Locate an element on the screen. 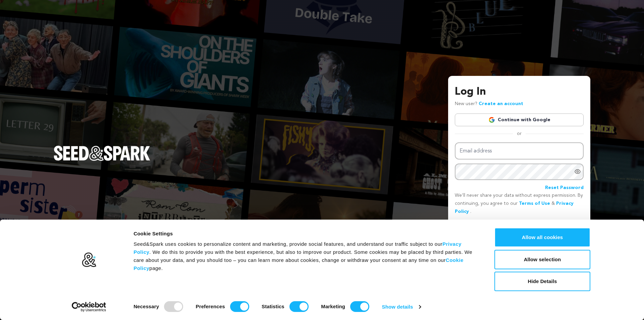  a: Continue with Google is located at coordinates (519, 120).